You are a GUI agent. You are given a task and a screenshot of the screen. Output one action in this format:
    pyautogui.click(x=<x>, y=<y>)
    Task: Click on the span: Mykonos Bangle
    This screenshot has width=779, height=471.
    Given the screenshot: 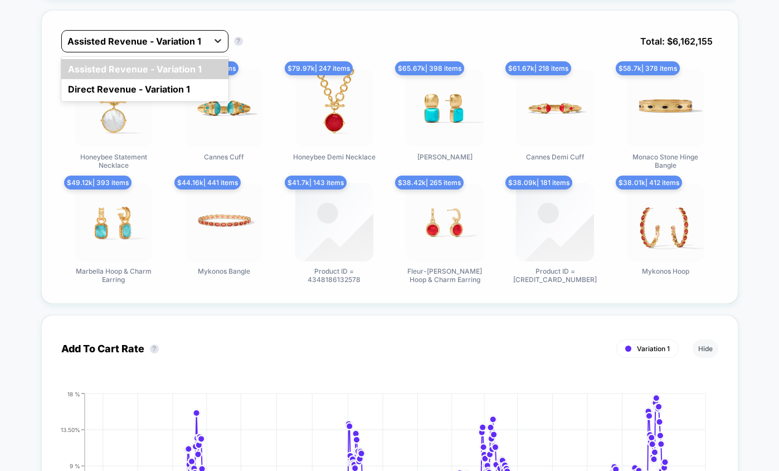 What is the action you would take?
    pyautogui.click(x=224, y=271)
    